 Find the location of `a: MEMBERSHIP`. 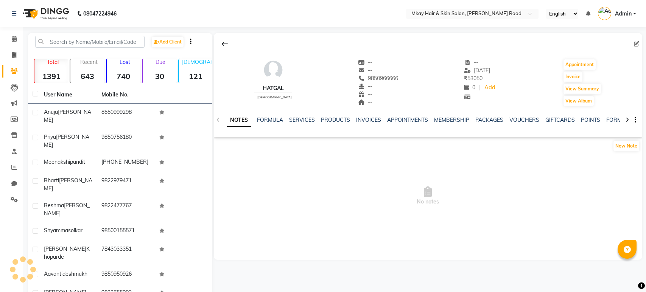

a: MEMBERSHIP is located at coordinates (452, 120).